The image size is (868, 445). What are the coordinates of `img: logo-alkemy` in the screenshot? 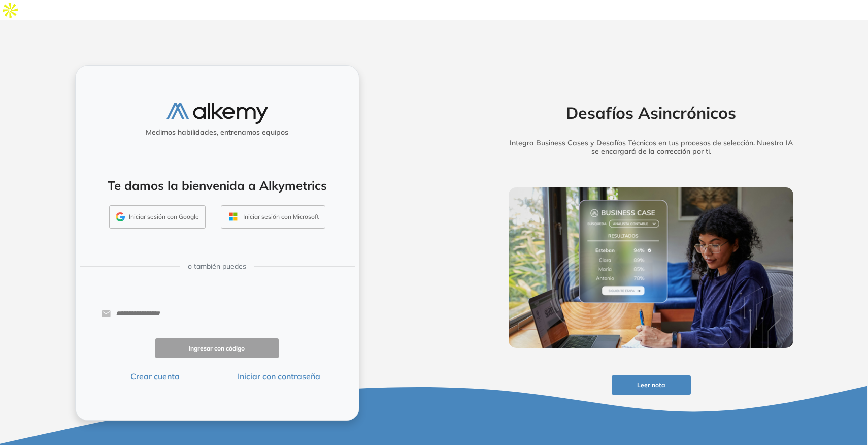 It's located at (217, 113).